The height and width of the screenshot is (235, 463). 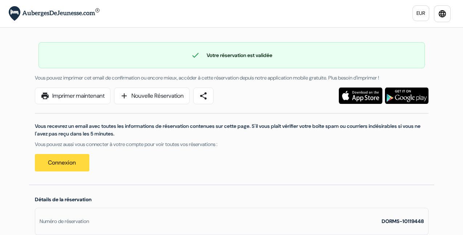 What do you see at coordinates (232, 55) in the screenshot?
I see `div: Votre réservation est validée` at bounding box center [232, 55].